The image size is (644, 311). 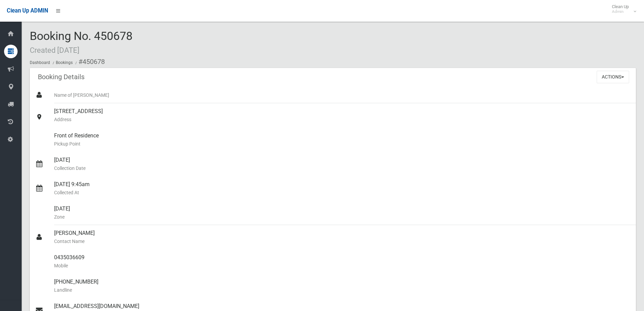 I want to click on a: Dashboard, so click(x=40, y=62).